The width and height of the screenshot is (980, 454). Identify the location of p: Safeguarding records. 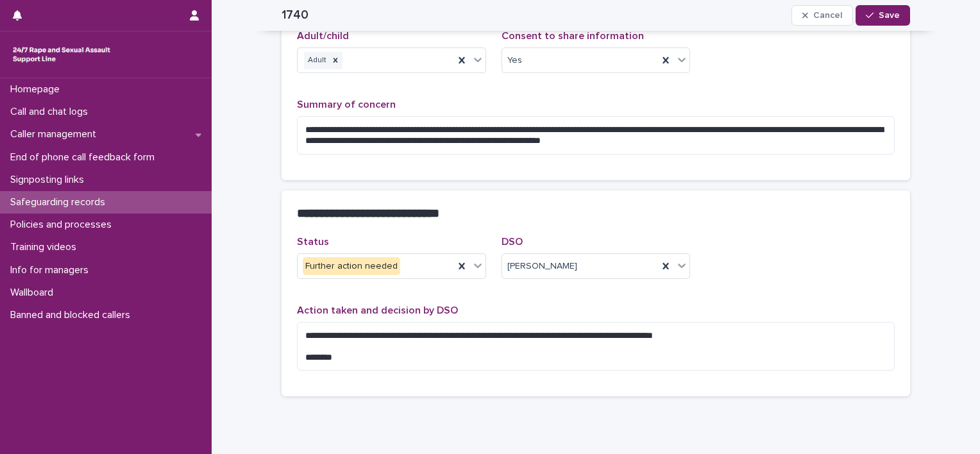
(61, 202).